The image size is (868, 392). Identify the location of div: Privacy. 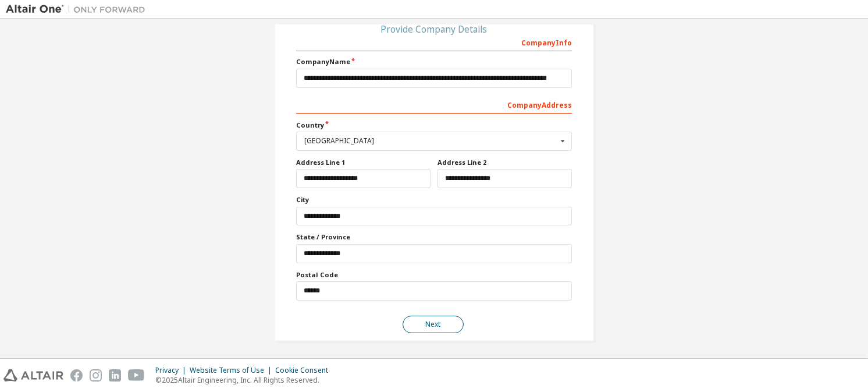
(172, 370).